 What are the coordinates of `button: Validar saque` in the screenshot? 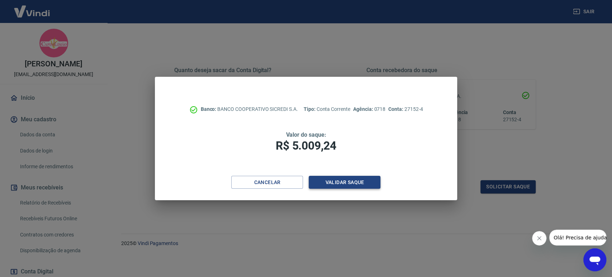 It's located at (344, 182).